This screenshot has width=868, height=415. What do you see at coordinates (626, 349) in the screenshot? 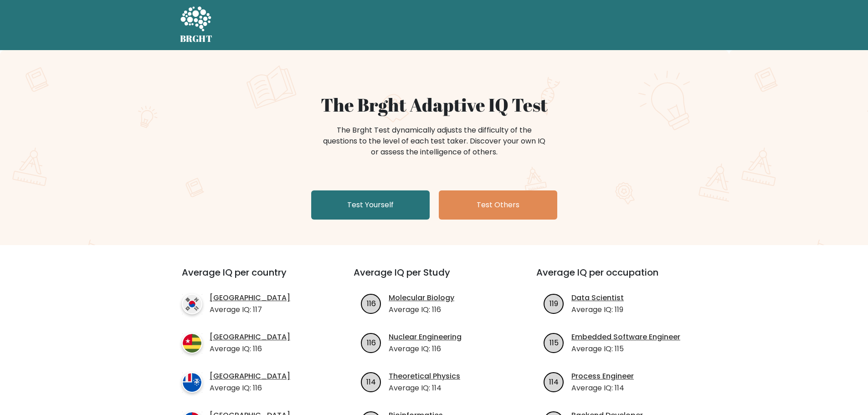
I see `p: Average IQ: 115` at bounding box center [626, 349].